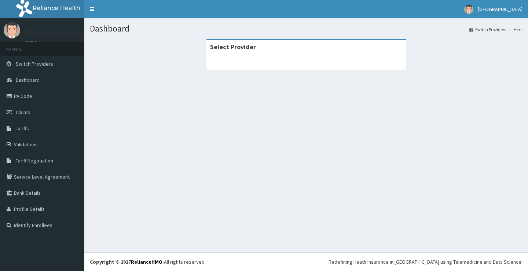 The height and width of the screenshot is (271, 528). What do you see at coordinates (34, 64) in the screenshot?
I see `span: Switch Providers` at bounding box center [34, 64].